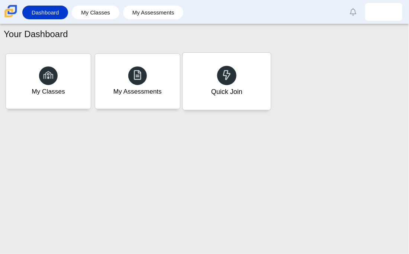 This screenshot has height=254, width=409. What do you see at coordinates (383, 12) in the screenshot?
I see `img: esperanza.reyescas.1BxwHO` at bounding box center [383, 12].